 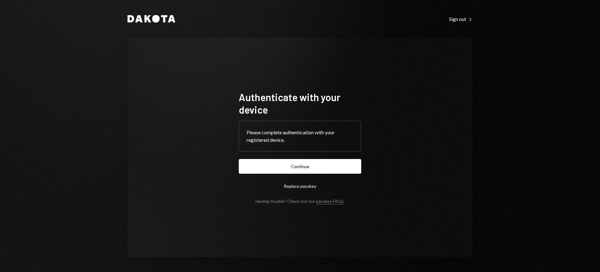 I want to click on div: Sign out, so click(x=461, y=19).